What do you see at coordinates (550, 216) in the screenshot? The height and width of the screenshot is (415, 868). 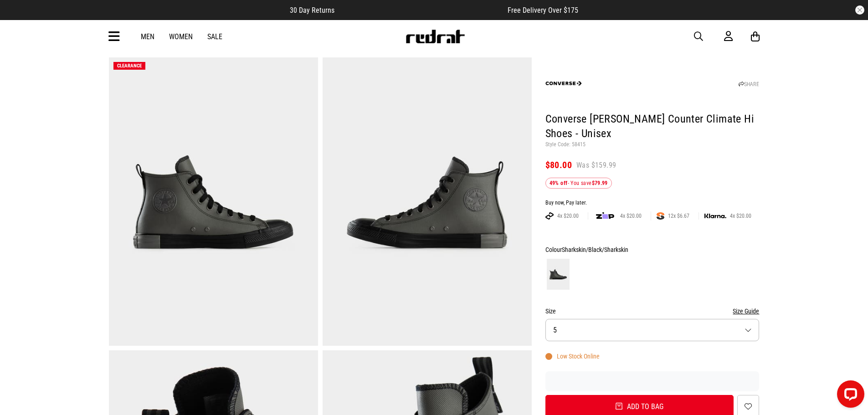 I see `img: AFTERPAY` at bounding box center [550, 216].